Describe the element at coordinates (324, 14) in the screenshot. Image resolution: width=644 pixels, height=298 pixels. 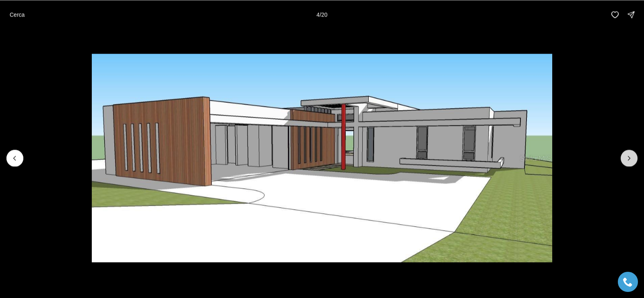
I see `font: 20` at that location.